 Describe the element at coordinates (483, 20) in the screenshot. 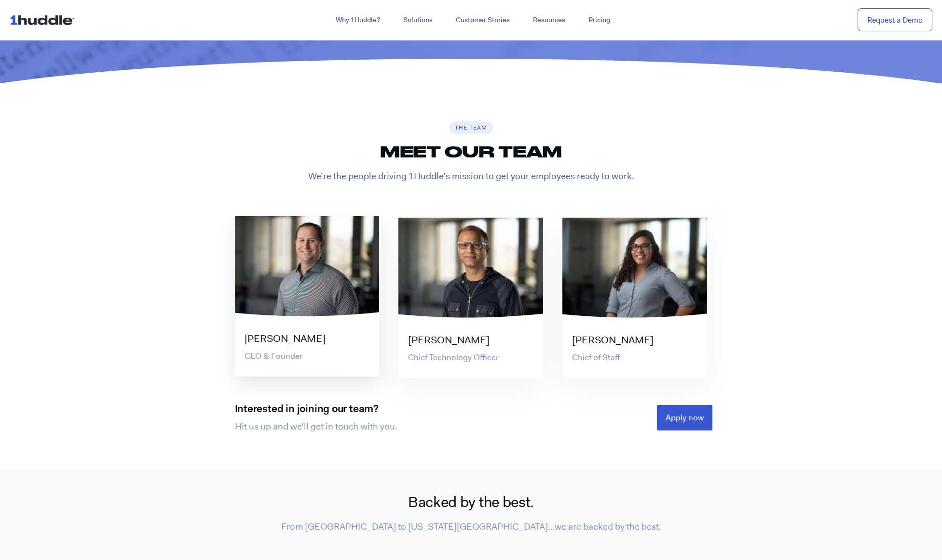

I see `a: Customer Stories` at that location.